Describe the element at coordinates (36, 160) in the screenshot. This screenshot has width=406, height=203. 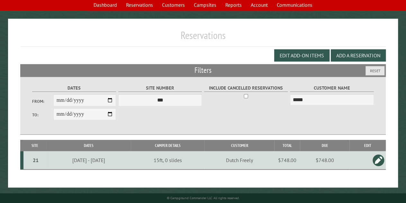
I see `div: 21` at that location.